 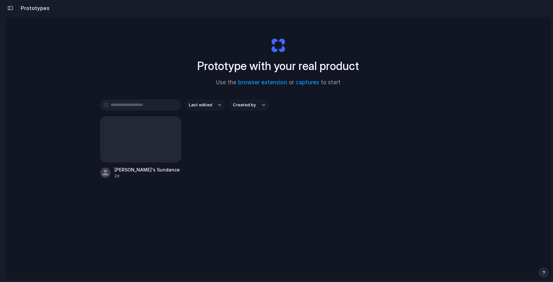 I want to click on a: browser extension, so click(x=263, y=82).